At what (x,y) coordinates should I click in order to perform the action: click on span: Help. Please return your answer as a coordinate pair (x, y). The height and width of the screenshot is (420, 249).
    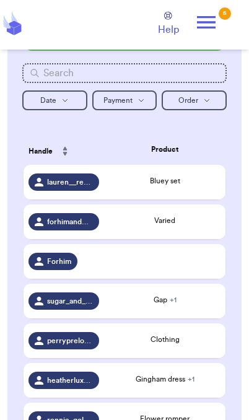
    Looking at the image, I should click on (168, 30).